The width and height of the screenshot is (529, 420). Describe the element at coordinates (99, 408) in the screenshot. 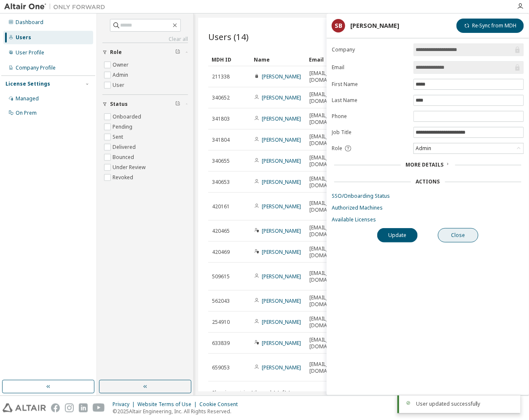

I see `img: youtube.svg` at that location.